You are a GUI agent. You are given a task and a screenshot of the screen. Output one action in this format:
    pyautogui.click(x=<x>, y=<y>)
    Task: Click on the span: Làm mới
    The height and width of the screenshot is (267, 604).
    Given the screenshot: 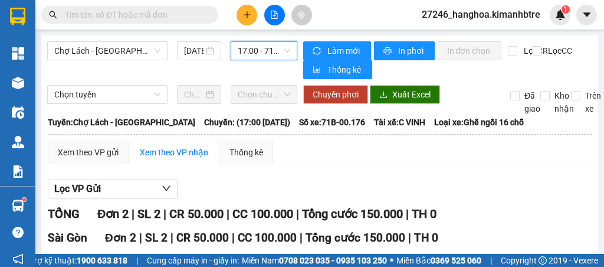 What is the action you would take?
    pyautogui.click(x=344, y=51)
    